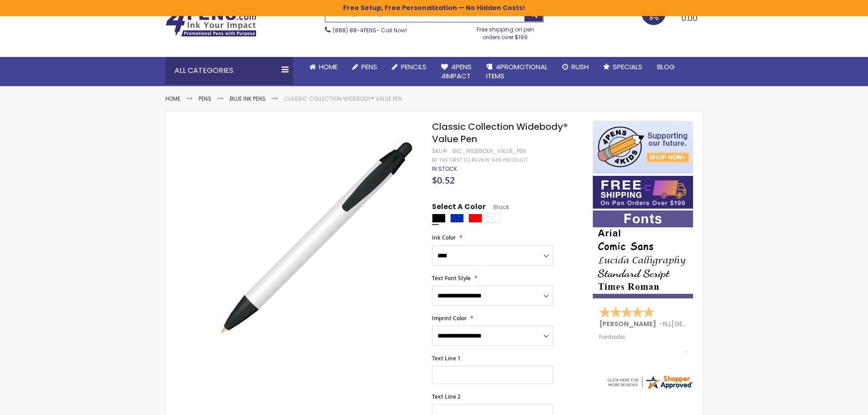 The width and height of the screenshot is (868, 415). I want to click on a: (888) 88-4PENS, so click(354, 30).